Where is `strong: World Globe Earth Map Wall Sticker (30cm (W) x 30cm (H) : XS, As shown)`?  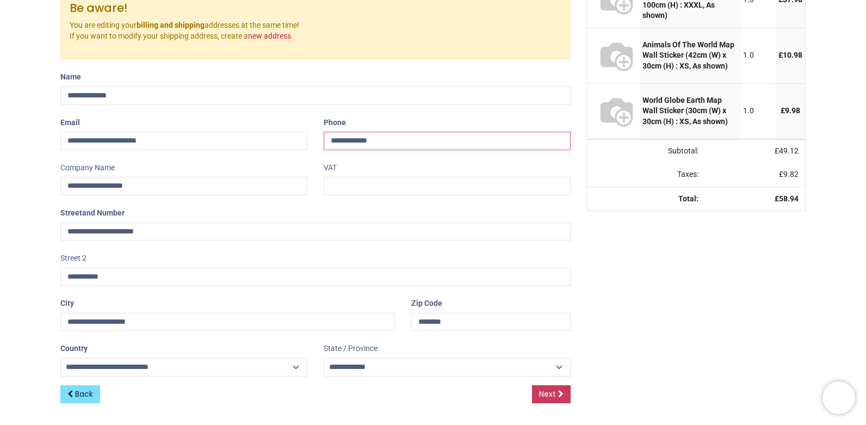
strong: World Globe Earth Map Wall Sticker (30cm (W) x 30cm (H) : XS, As shown) is located at coordinates (685, 110).